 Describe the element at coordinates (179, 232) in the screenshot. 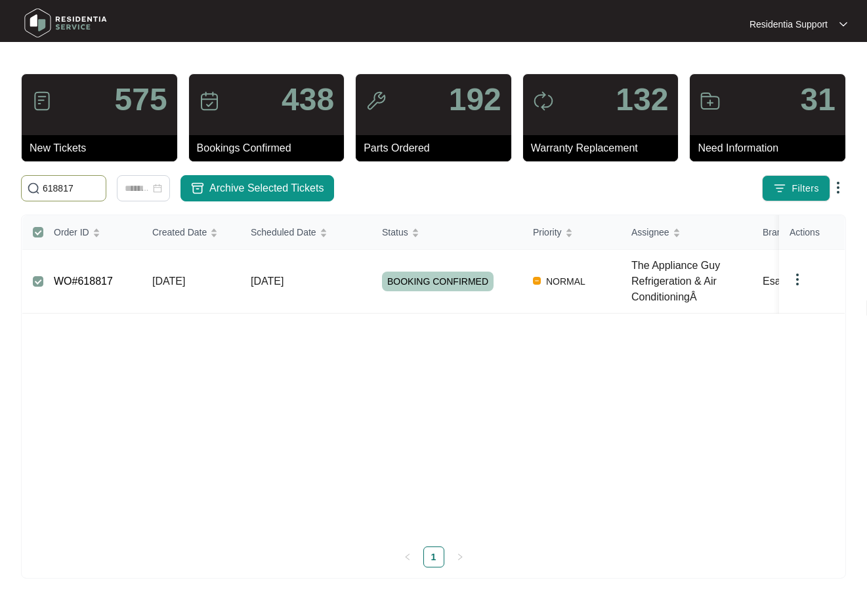

I see `span: Created Date` at that location.